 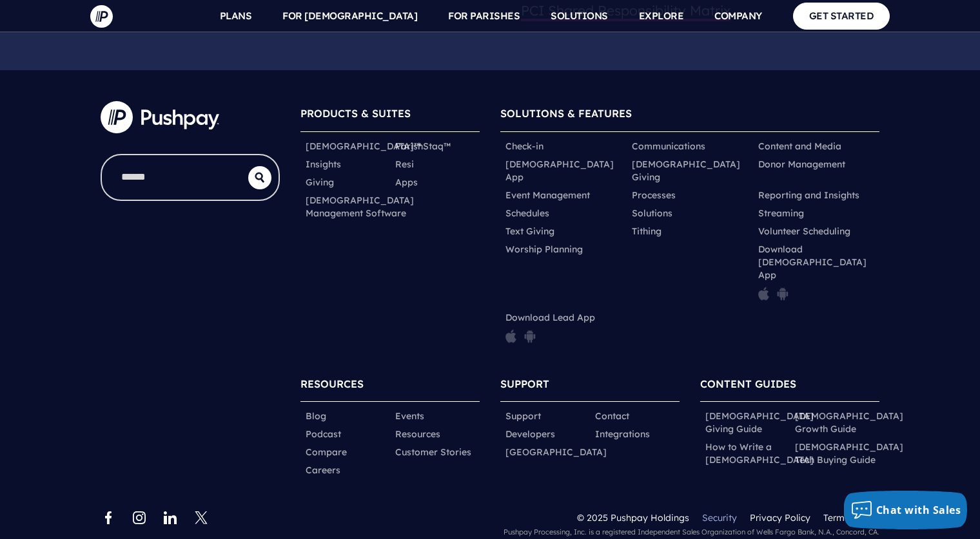 I want to click on a: Tithing, so click(x=647, y=231).